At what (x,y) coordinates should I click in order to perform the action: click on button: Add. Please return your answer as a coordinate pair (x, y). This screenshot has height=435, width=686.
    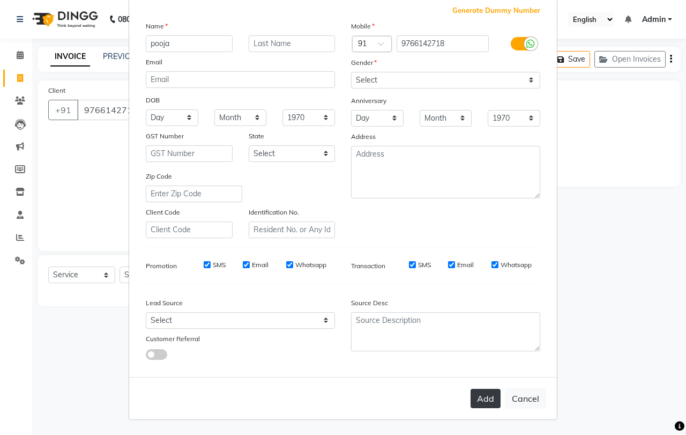
    Looking at the image, I should click on (486, 398).